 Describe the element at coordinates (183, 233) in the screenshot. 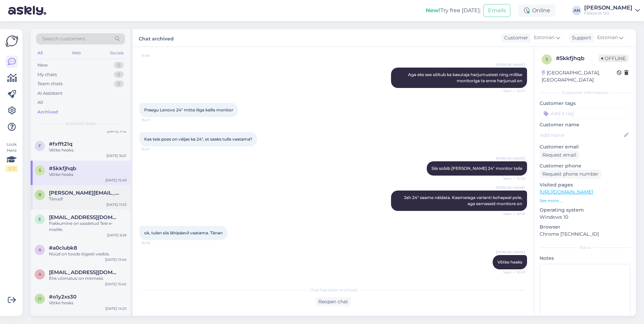

I see `span: ok, tulen siis lähipäevil vaatama. Tänan` at that location.